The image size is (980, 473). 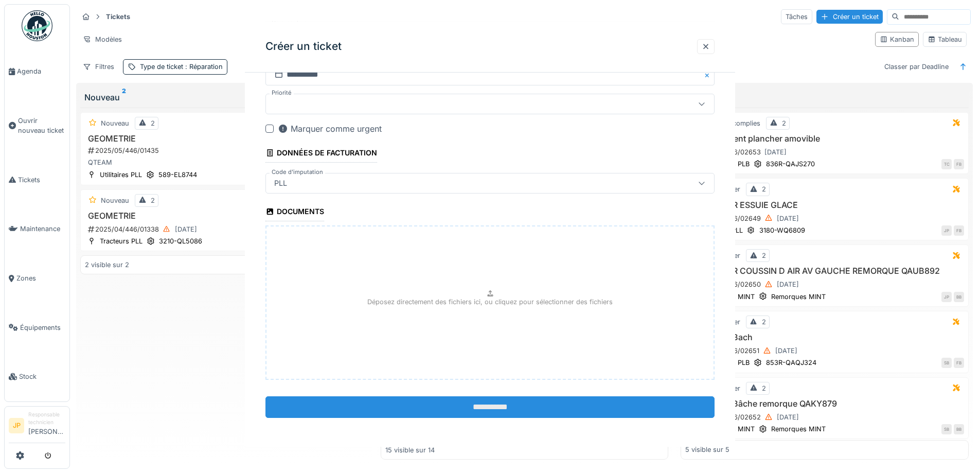 What do you see at coordinates (304, 46) in the screenshot?
I see `h3: Créer un ticket` at bounding box center [304, 46].